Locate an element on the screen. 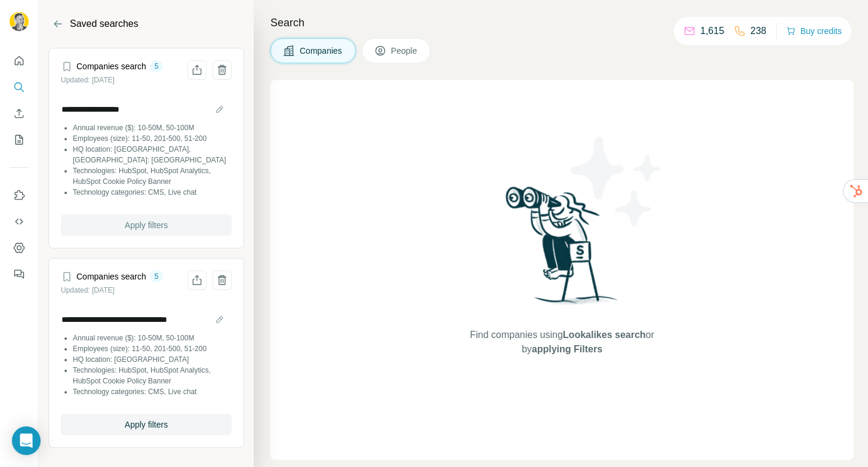  span: Lookalikes search is located at coordinates (605, 334).